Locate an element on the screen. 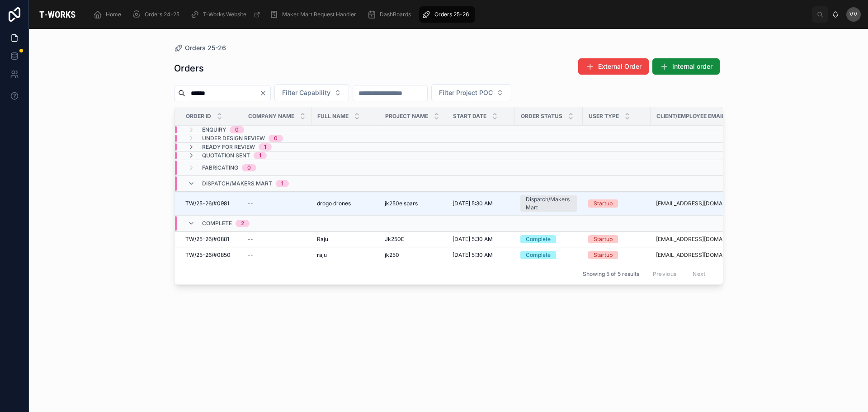  span: Raju is located at coordinates (322, 240).